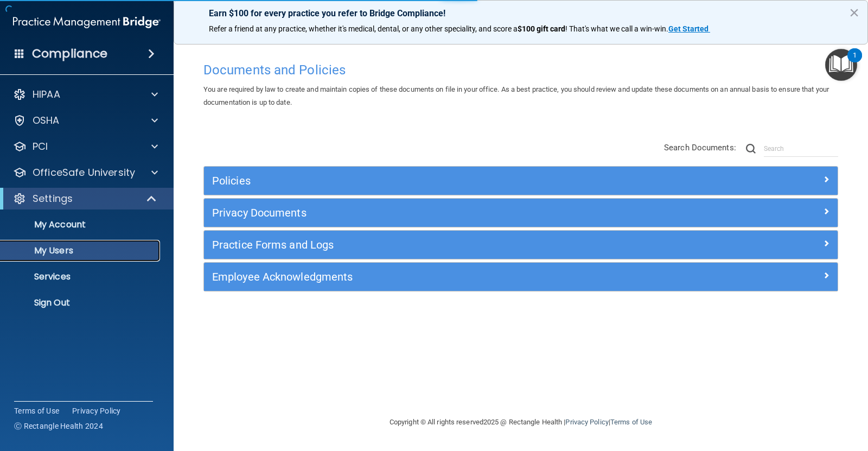 The image size is (868, 451). I want to click on div: Copyright © All rights reserved 2025 @ Rectangle Health | |, so click(521, 422).